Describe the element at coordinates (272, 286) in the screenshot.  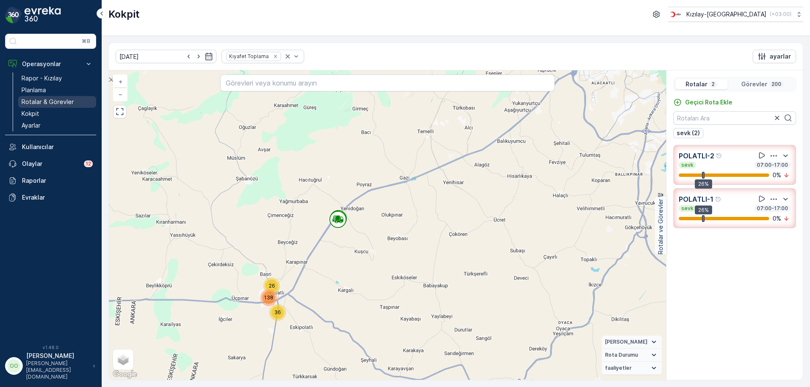
I see `span: 26` at that location.